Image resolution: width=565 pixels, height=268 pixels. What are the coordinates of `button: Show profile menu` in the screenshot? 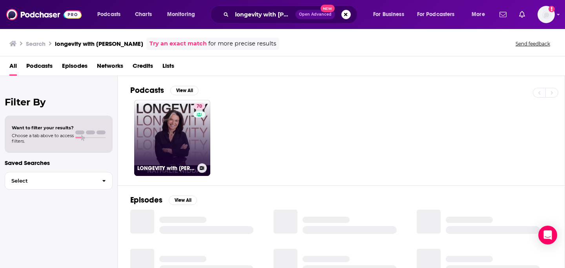 It's located at (546, 15).